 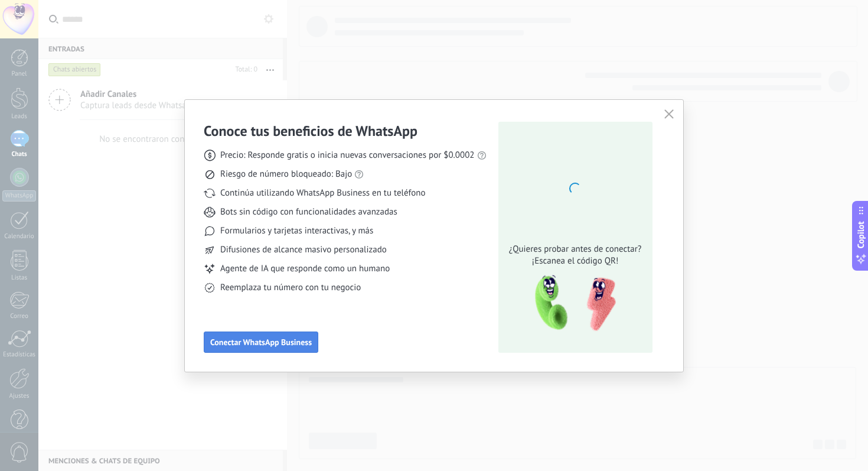 What do you see at coordinates (310, 131) in the screenshot?
I see `h3: Conoce tus beneficios de WhatsApp` at bounding box center [310, 131].